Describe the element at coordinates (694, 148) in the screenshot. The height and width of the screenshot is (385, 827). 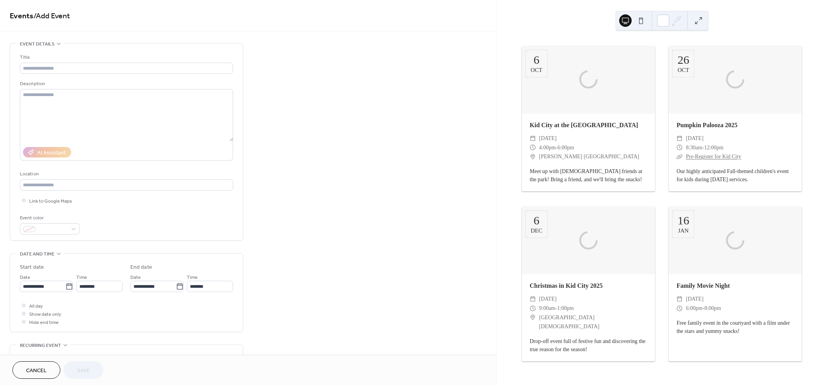
I see `span: 8:30am` at that location.